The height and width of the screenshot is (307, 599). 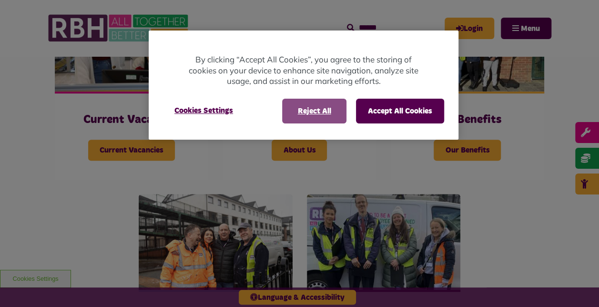 I want to click on div: Privacy, so click(x=304, y=85).